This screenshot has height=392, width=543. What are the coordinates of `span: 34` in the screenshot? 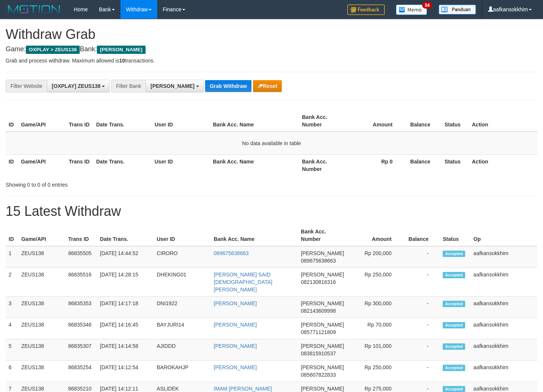 It's located at (427, 5).